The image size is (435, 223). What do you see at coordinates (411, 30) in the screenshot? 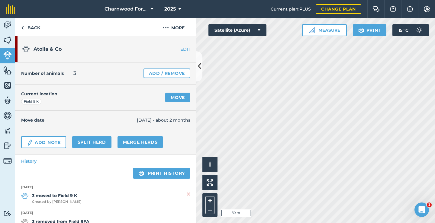
I see `button: 15 °C` at bounding box center [411, 30].